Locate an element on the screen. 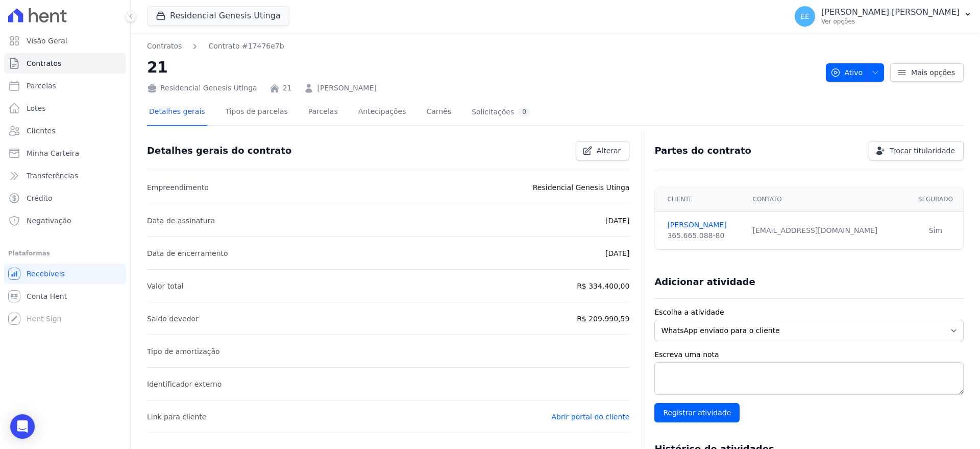 Image resolution: width=980 pixels, height=449 pixels. h2: 21 is located at coordinates (483, 67).